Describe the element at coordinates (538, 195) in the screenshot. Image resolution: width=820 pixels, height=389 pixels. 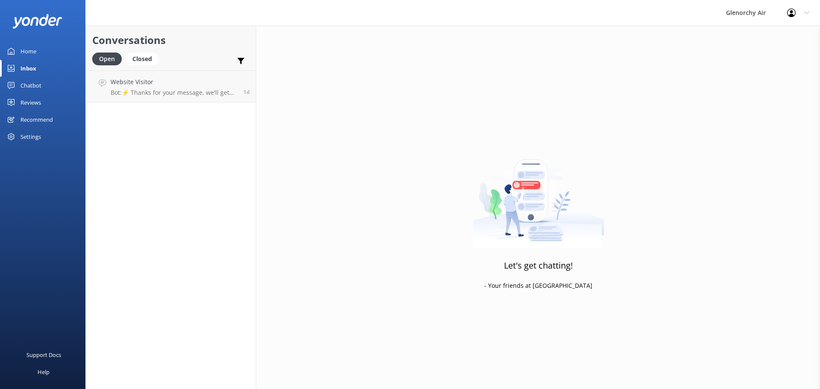
I see `img: artwork of a man stealing a conversation from at giant smartphone` at that location.